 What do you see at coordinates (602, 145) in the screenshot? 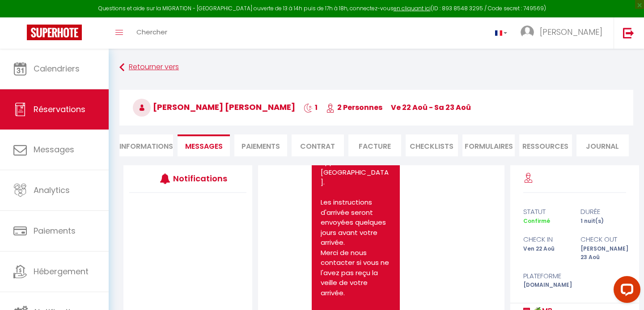
I see `li: Journal` at bounding box center [602, 145].